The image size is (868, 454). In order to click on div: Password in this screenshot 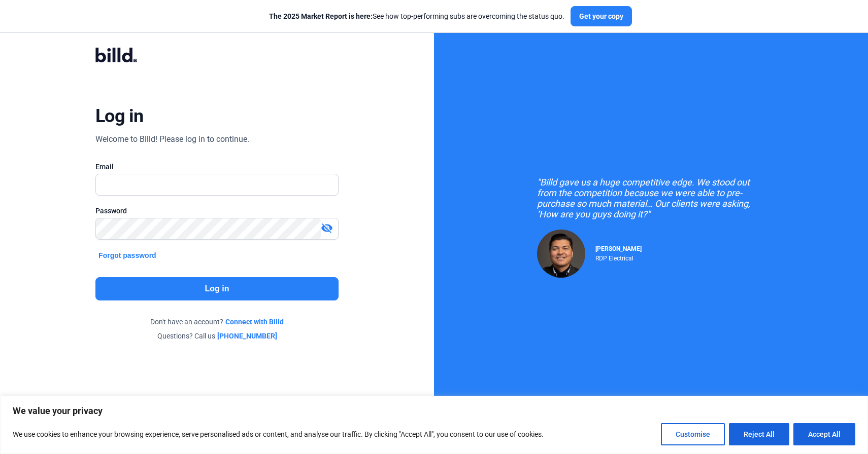, I will do `click(217, 211)`.